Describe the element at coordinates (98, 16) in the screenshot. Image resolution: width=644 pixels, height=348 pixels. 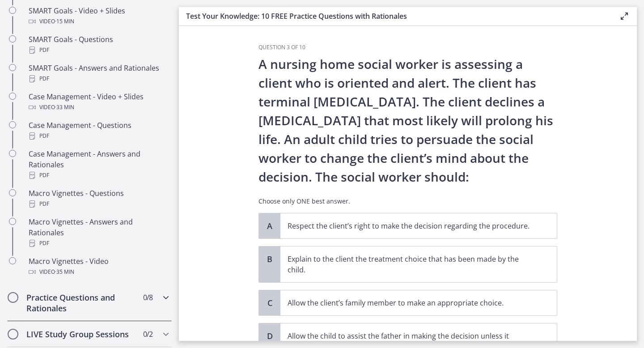
I see `div: SMART Goals - Video + Slides` at that location.